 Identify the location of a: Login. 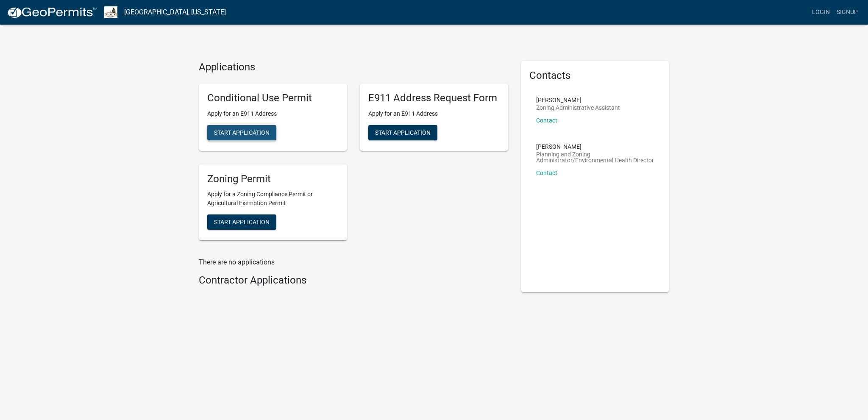
(821, 12).